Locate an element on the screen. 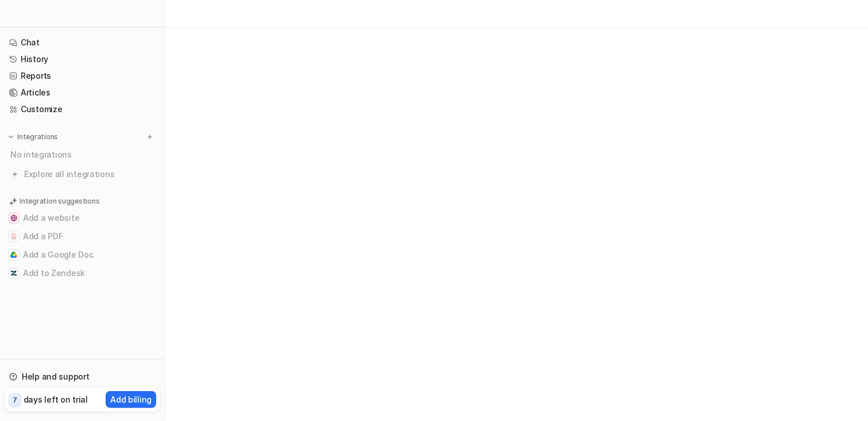  button: Add a PDFAdd a PDF is located at coordinates (82, 236).